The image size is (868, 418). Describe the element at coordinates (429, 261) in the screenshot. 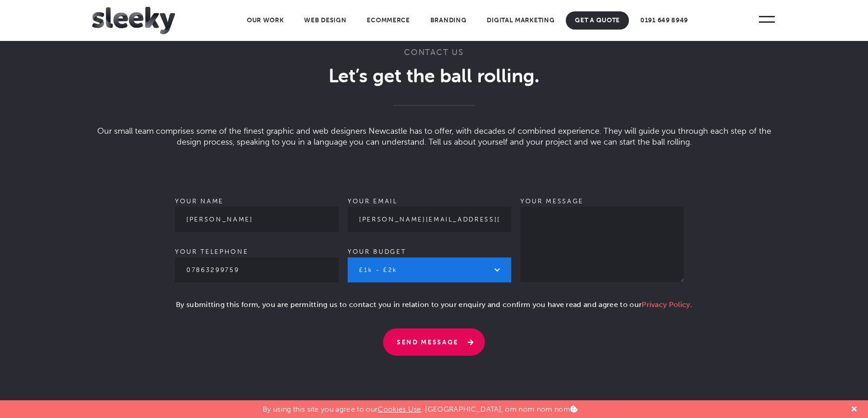

I see `label: Your budget` at that location.